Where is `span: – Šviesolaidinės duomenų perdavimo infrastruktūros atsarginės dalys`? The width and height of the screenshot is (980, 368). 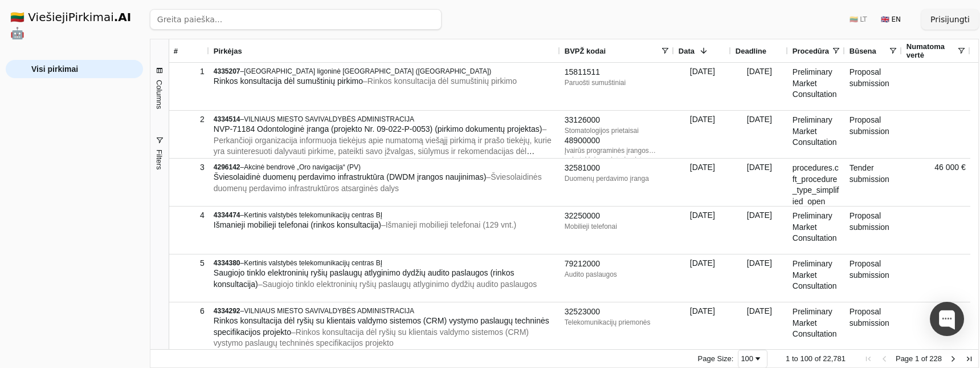
span: – Šviesolaidinės duomenų perdavimo infrastruktūros atsarginės dalys is located at coordinates (378, 182).